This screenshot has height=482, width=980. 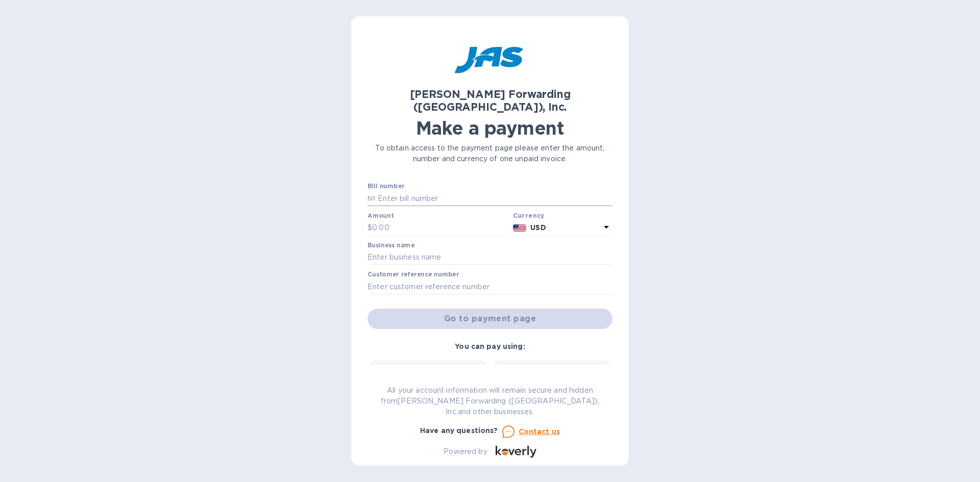 I want to click on input: Enter customer reference number, so click(x=490, y=287).